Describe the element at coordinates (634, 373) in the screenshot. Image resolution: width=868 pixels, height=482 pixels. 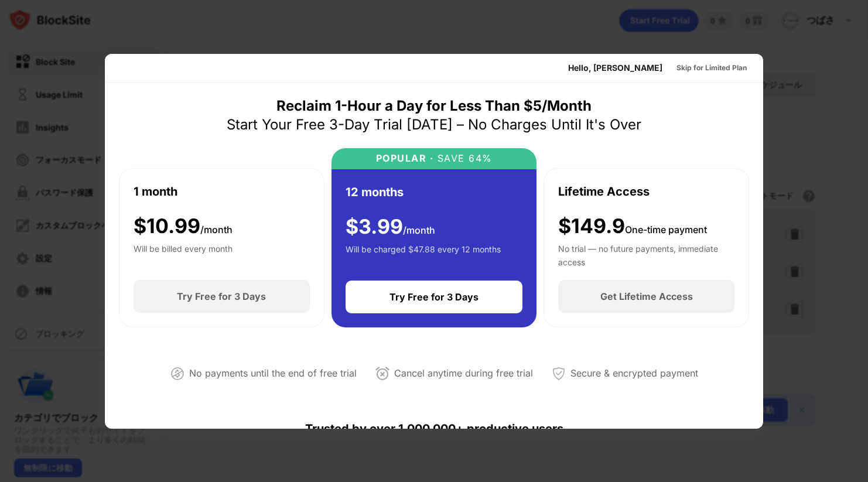
I see `div: Secure & encrypted payment` at that location.